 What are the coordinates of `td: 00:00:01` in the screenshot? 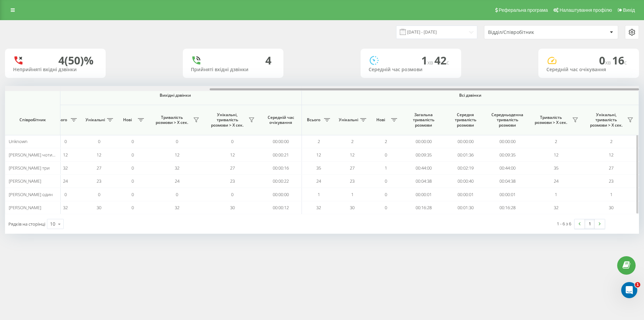 It's located at (424, 194).